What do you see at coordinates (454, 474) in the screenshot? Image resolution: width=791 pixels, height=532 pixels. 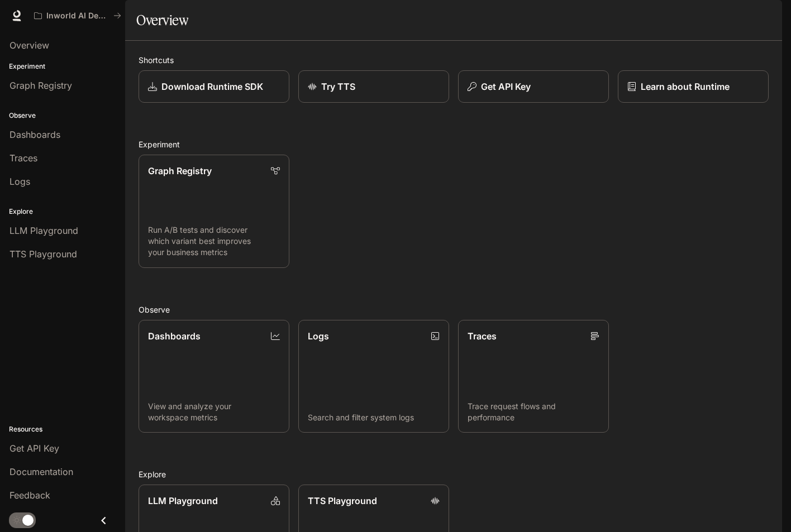 I see `h2: Explore` at bounding box center [454, 474].